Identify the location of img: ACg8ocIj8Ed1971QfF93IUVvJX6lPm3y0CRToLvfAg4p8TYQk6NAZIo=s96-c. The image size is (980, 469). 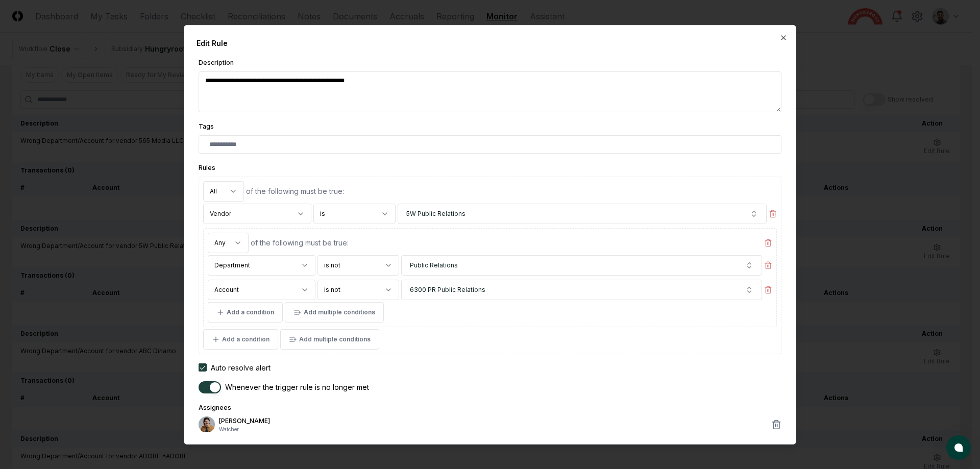
(206, 425).